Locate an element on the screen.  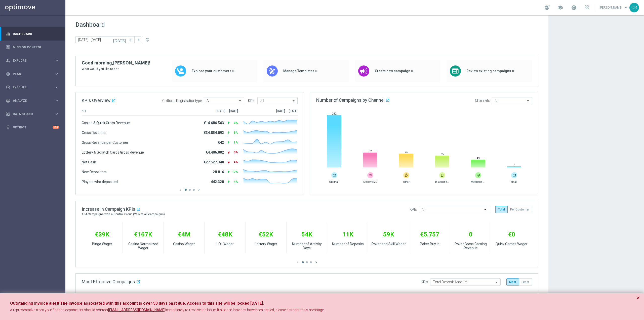
button: person_search Explore keyboard_arrow_right is located at coordinates (32, 60).